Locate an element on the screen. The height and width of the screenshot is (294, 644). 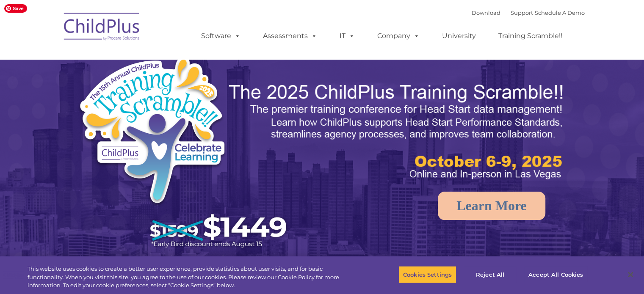
img: ChildPlus by Procare Solutions is located at coordinates (102, 28).